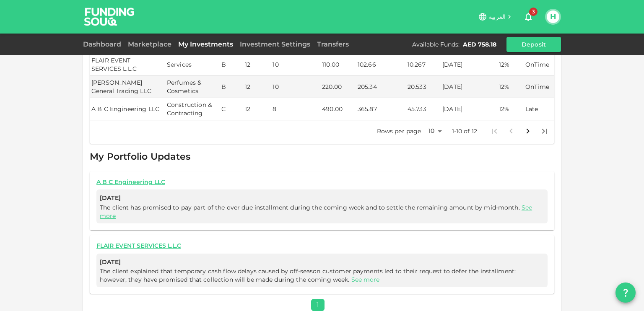 This screenshot has height=311, width=644. Describe the element at coordinates (275, 44) in the screenshot. I see `a: Investment Settings` at that location.